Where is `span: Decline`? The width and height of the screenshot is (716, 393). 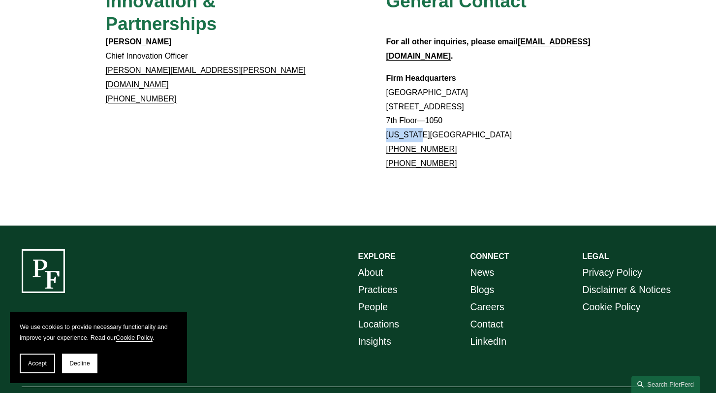
span: Decline is located at coordinates (80, 363).